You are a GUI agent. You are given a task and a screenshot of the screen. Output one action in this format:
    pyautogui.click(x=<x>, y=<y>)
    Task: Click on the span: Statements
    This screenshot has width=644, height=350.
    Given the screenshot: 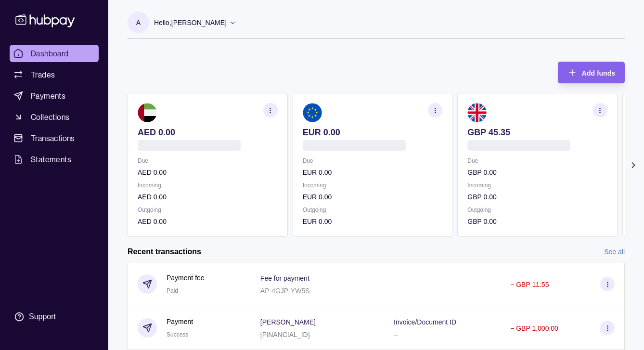 What is the action you would take?
    pyautogui.click(x=51, y=160)
    